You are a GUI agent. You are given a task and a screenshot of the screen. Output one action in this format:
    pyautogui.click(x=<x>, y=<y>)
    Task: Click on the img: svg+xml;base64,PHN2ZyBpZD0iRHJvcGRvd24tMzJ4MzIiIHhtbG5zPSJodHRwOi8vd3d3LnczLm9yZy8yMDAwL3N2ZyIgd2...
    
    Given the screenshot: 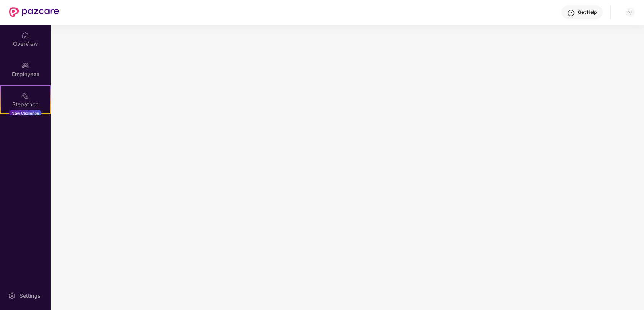 What is the action you would take?
    pyautogui.click(x=630, y=12)
    